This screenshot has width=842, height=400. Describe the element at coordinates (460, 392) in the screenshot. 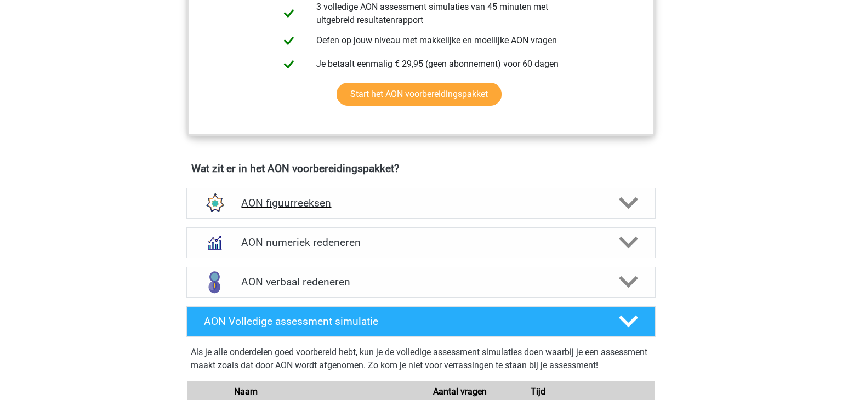

I see `div: Aantal vragen` at that location.